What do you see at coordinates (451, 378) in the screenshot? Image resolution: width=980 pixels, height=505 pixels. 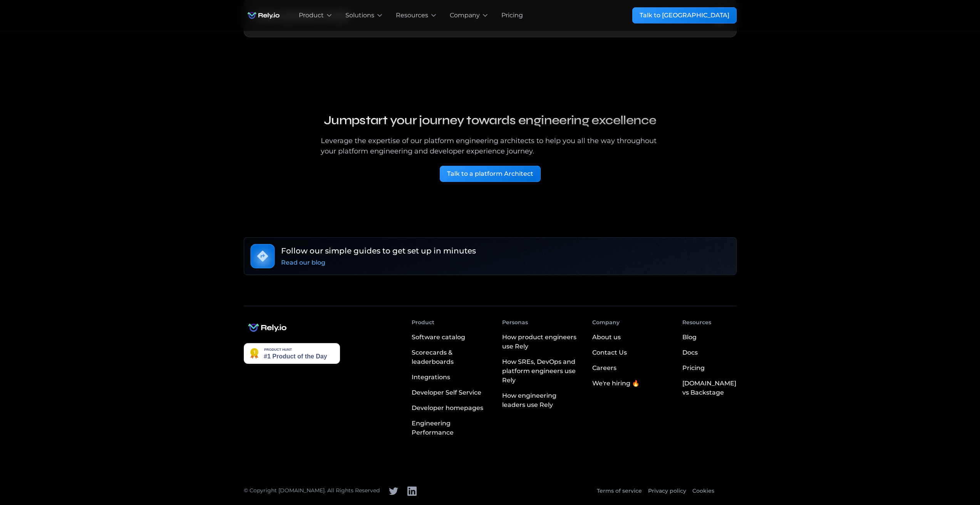 I see `a: Integrations` at bounding box center [451, 378].